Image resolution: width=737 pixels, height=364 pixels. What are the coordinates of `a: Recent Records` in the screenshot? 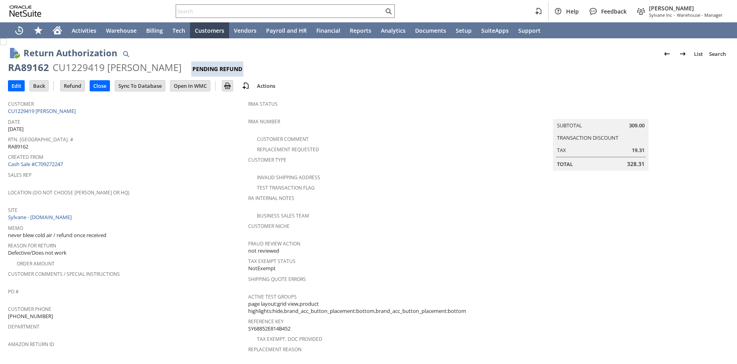 It's located at (19, 30).